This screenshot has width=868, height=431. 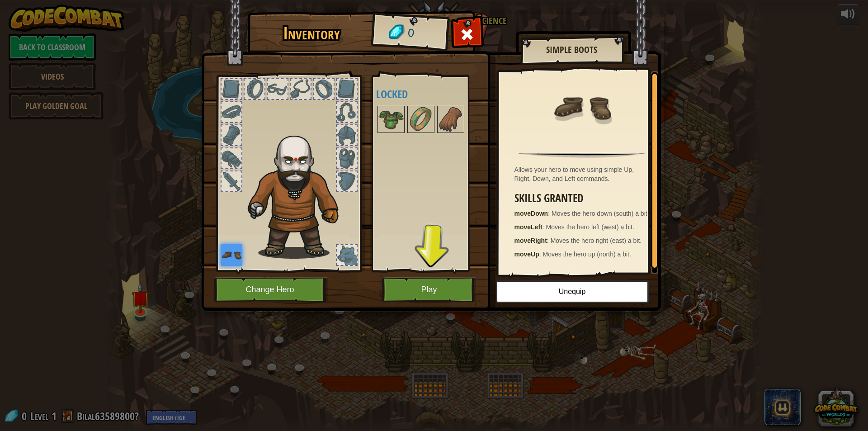 What do you see at coordinates (411, 33) in the screenshot?
I see `span: 0` at bounding box center [411, 33].